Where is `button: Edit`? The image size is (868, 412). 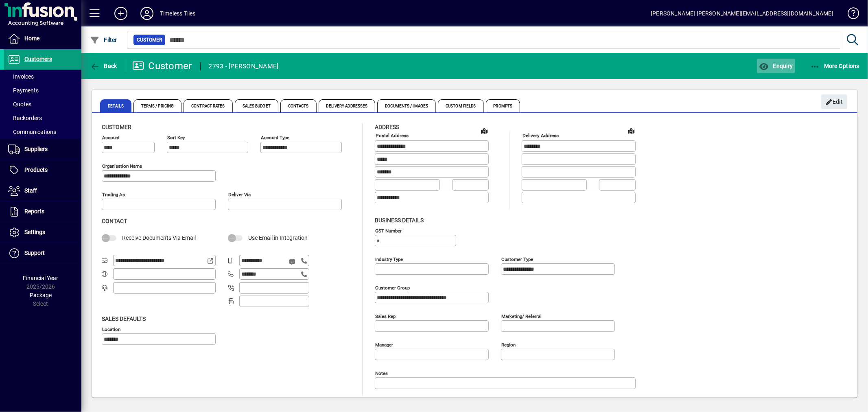
button: Edit is located at coordinates (834, 102).